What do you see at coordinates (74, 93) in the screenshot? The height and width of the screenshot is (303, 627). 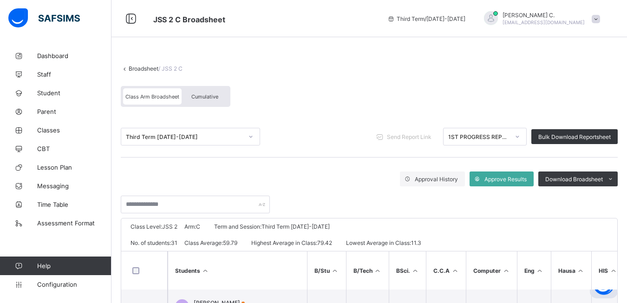 I see `span: Student` at bounding box center [74, 93].